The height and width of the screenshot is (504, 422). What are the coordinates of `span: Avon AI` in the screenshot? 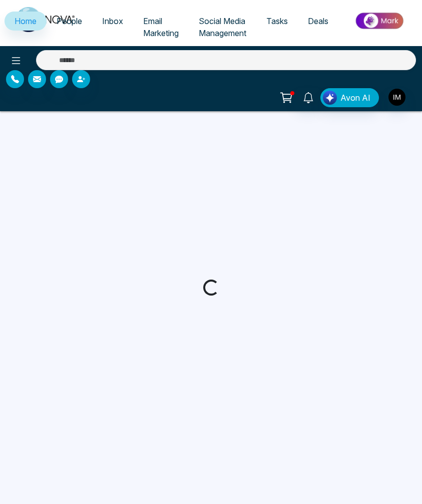 It's located at (355, 98).